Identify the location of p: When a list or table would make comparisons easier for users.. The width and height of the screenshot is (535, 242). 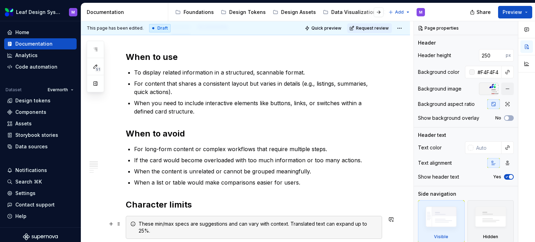
(258, 182).